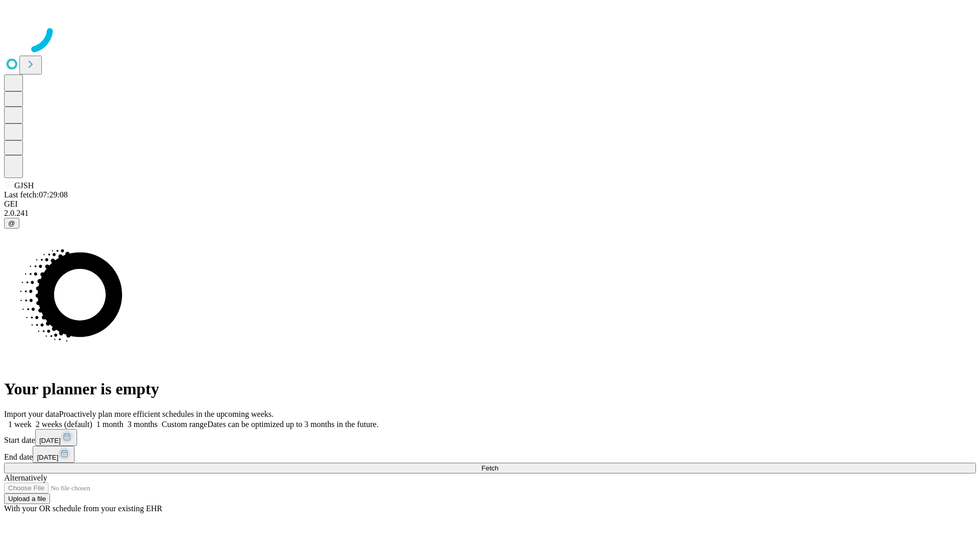  I want to click on span: Last fetch: 07:29:08, so click(36, 194).